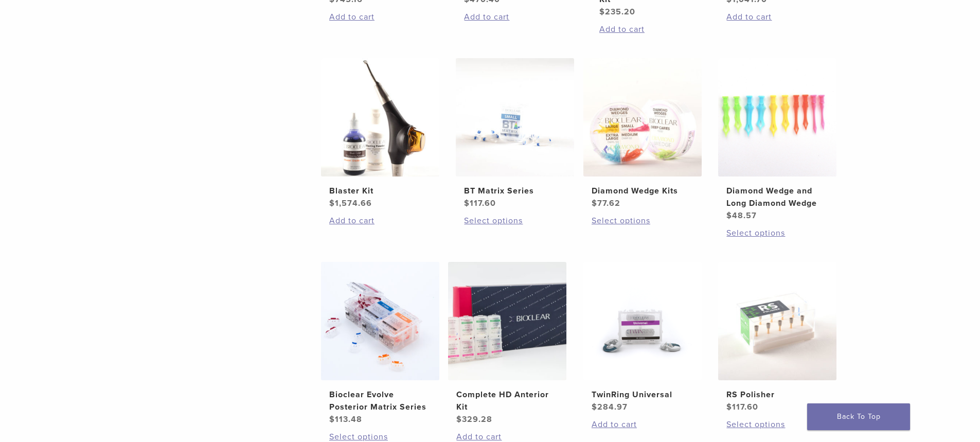  Describe the element at coordinates (642, 337) in the screenshot. I see `a: TwinRing UniversalTwinRing Universal $284.97` at that location.